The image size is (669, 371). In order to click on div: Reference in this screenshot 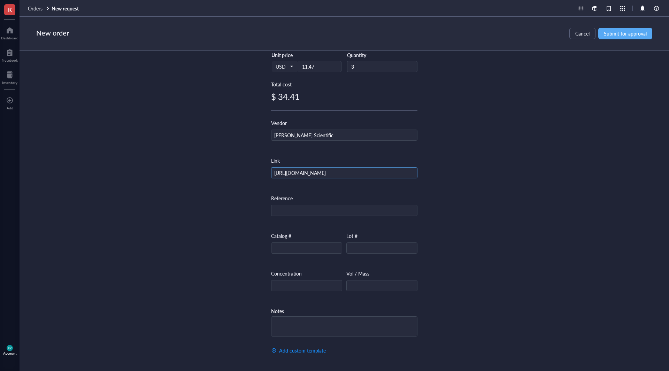, I will do `click(282, 198)`.